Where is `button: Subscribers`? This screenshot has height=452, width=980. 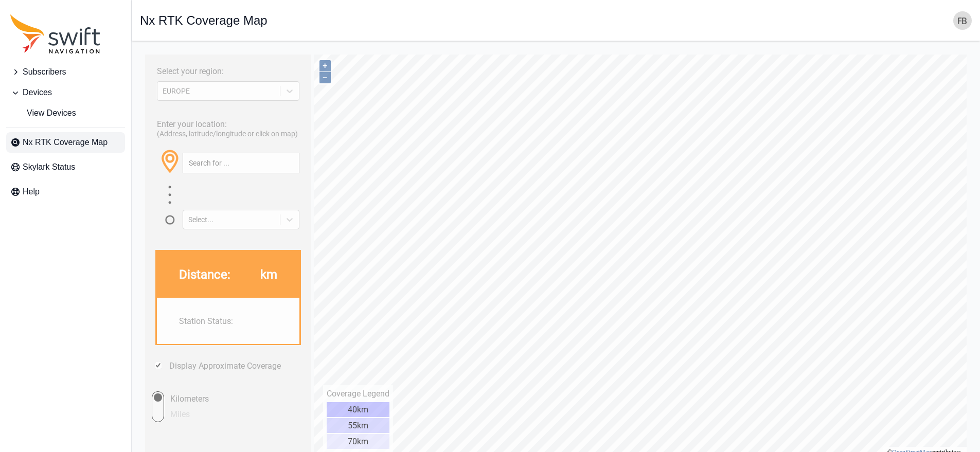
button: Subscribers is located at coordinates (65, 72).